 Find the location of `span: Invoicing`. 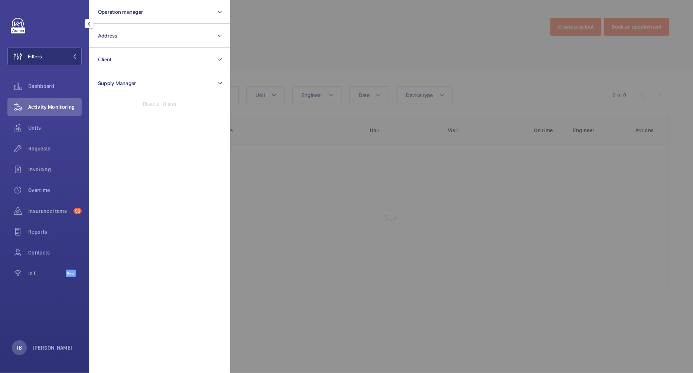

span: Invoicing is located at coordinates (55, 169).